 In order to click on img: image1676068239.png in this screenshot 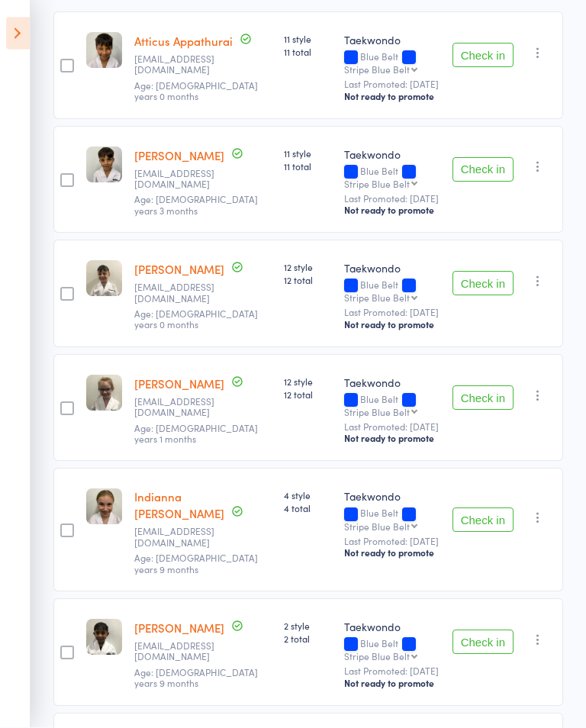, I will do `click(104, 393)`.